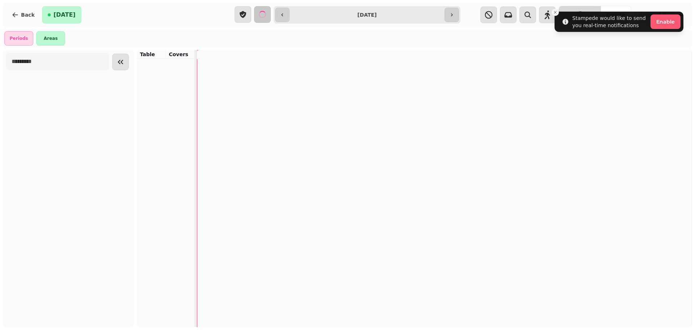 This screenshot has height=330, width=695. Describe the element at coordinates (665, 22) in the screenshot. I see `button: Enable` at that location.